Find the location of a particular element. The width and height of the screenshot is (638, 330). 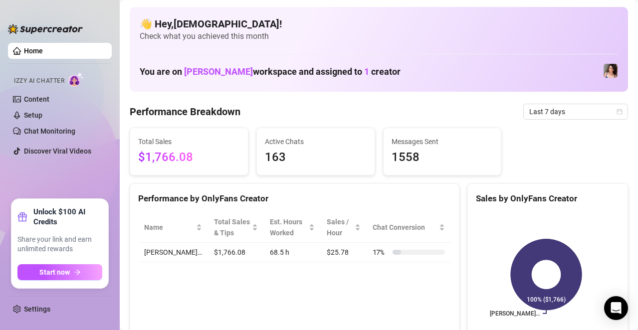

span: Chat Conversion is located at coordinates (405, 228).